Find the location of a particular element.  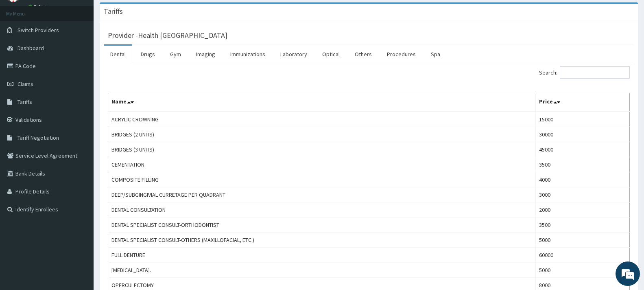

span: Claims is located at coordinates (26, 84).